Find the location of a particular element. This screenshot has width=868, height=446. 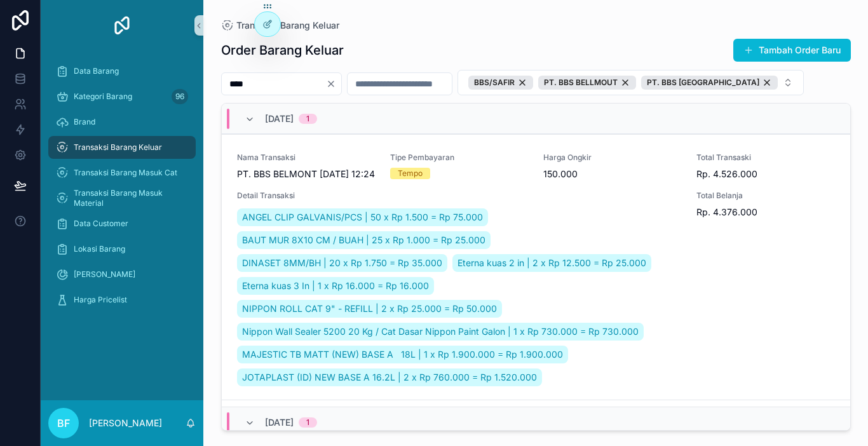

span: Transaksi Barang Masuk Cat is located at coordinates (125, 173).